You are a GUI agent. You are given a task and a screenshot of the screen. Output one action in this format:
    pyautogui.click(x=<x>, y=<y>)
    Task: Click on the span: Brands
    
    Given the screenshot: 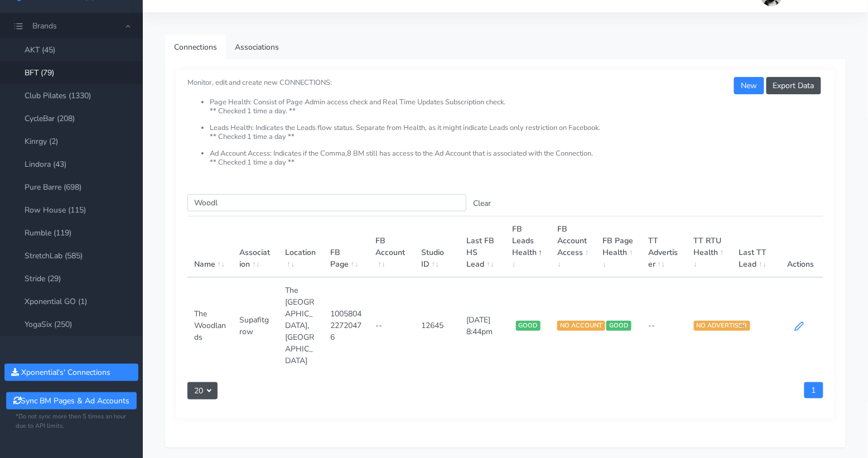 What is the action you would take?
    pyautogui.click(x=45, y=26)
    